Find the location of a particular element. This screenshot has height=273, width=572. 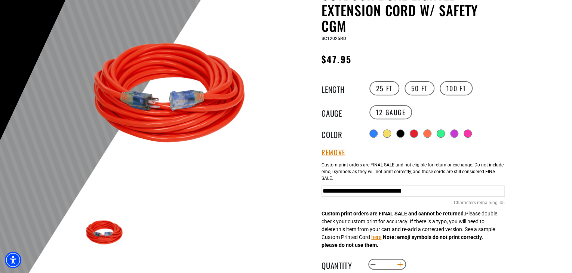

label: 25 FT is located at coordinates (385, 88).